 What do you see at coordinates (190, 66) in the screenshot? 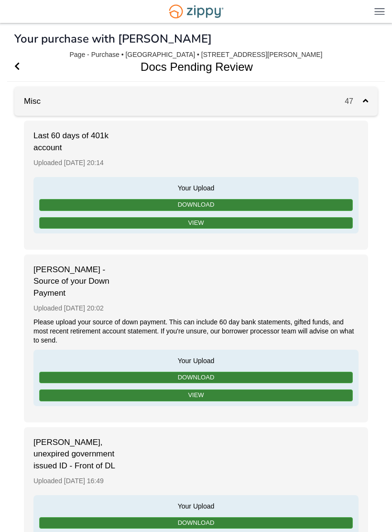
I see `h1: Docs Pending Review` at bounding box center [190, 66].